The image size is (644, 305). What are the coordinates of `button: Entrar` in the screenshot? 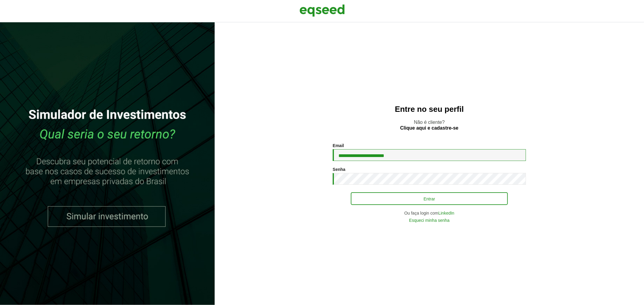 It's located at (429, 199).